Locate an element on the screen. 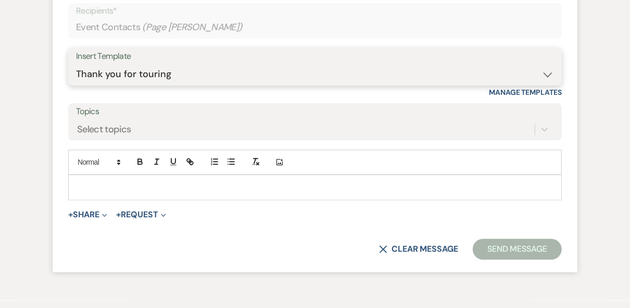 Image resolution: width=630 pixels, height=308 pixels. div: Event Contacts is located at coordinates (315, 27).